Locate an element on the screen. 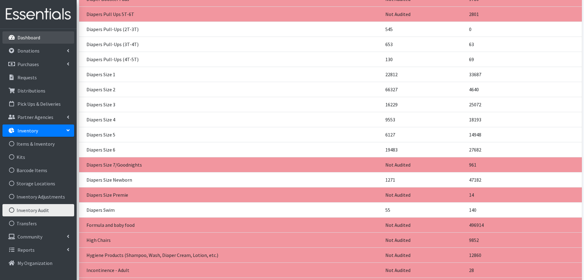  td: 9553 is located at coordinates (424, 119).